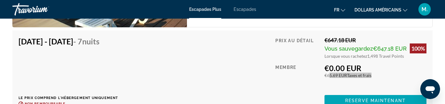  I want to click on span: nuits, so click(91, 41).